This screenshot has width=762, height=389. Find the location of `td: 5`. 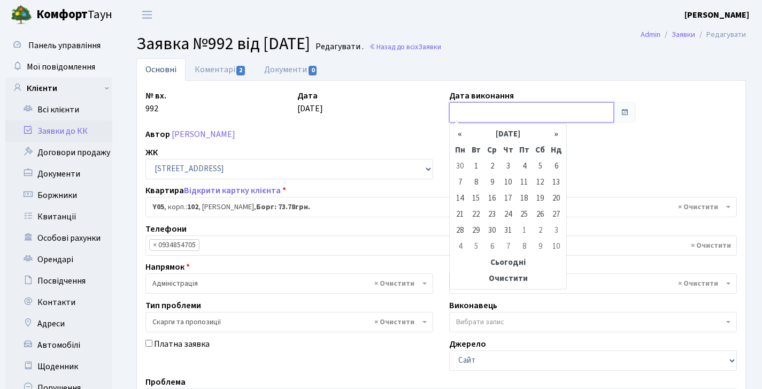

td: 5 is located at coordinates (476, 246).